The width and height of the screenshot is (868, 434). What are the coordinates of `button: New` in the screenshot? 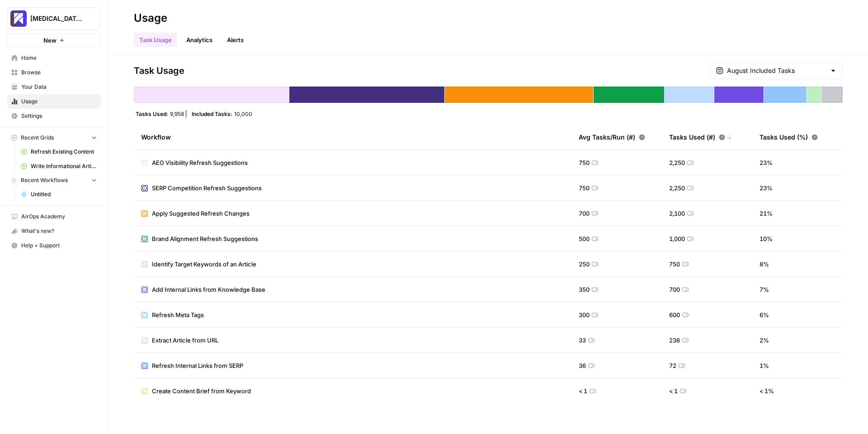 It's located at (54, 41).